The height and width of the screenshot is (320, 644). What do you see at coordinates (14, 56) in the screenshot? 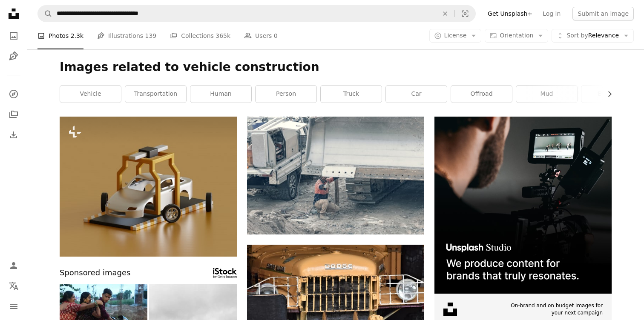
I see `a: Illustrations` at bounding box center [14, 56].